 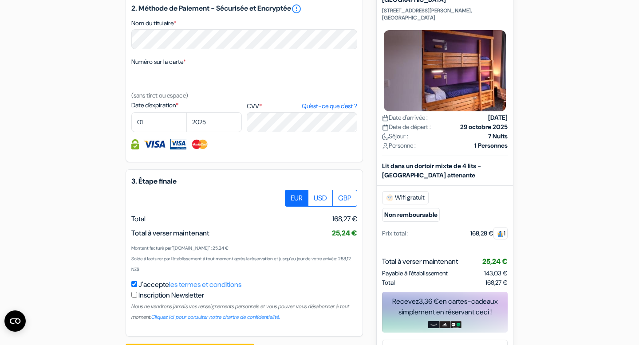 What do you see at coordinates (390, 198) in the screenshot?
I see `img: free_wifi.svg` at bounding box center [390, 198].